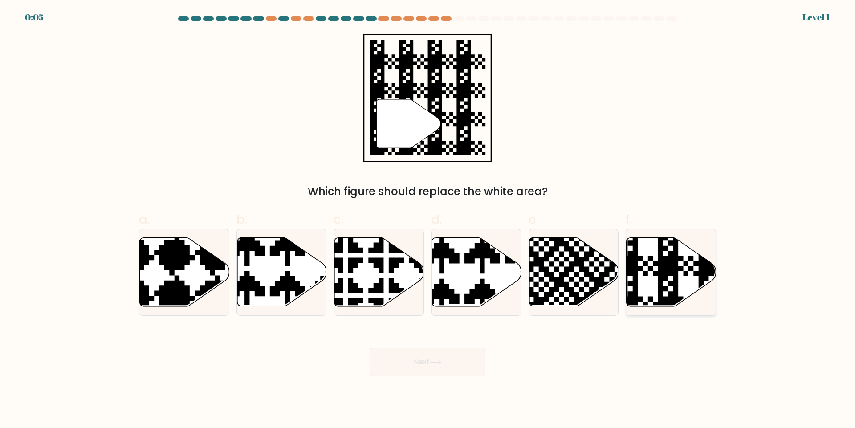 The image size is (855, 428). What do you see at coordinates (338, 219) in the screenshot?
I see `span: c.` at bounding box center [338, 219].